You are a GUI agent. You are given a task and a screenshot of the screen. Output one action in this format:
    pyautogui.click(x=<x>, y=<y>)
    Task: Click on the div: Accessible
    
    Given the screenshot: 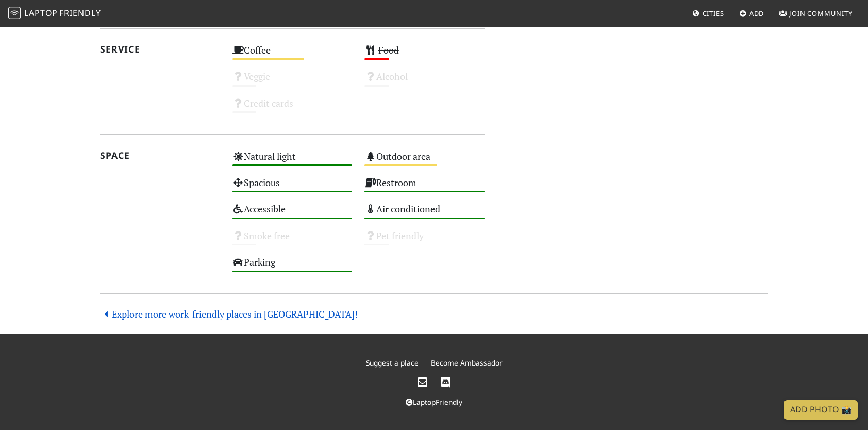 What is the action you would take?
    pyautogui.click(x=292, y=214)
    